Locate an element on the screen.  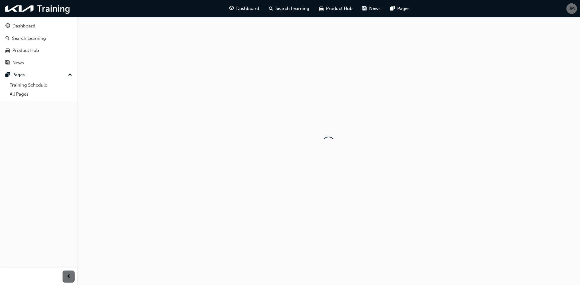
button: JM is located at coordinates (571, 8).